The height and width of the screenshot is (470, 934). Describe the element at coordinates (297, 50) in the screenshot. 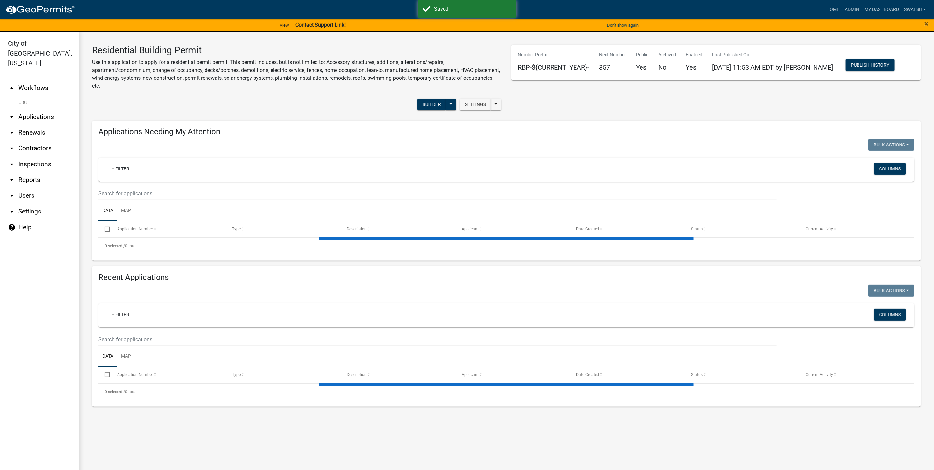

I see `h3: Residential Building Permit` at that location.